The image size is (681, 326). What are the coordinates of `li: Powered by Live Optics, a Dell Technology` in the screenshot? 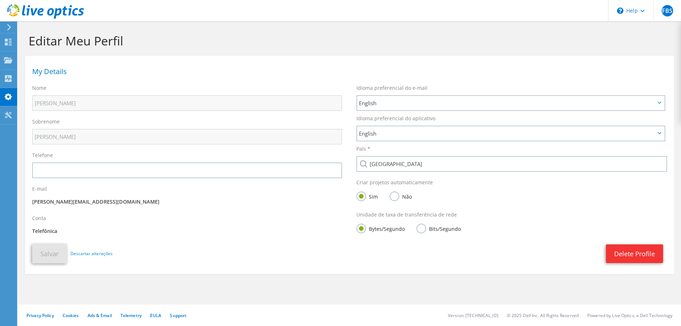 It's located at (630, 315).